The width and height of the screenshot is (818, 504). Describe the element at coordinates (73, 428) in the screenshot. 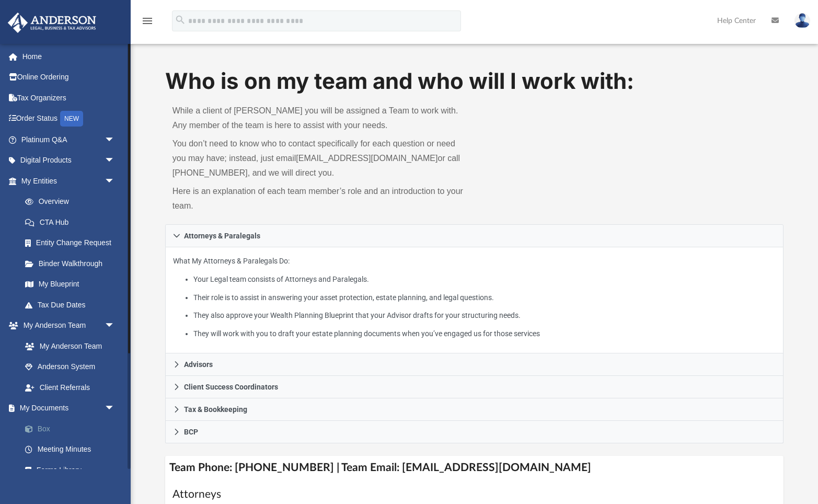

I see `a: Box` at that location.